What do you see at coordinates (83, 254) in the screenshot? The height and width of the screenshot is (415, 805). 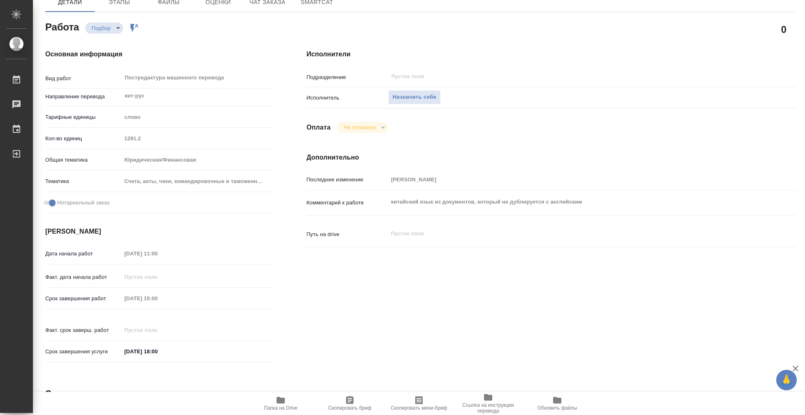 I see `p: Дата начала работ` at bounding box center [83, 254].